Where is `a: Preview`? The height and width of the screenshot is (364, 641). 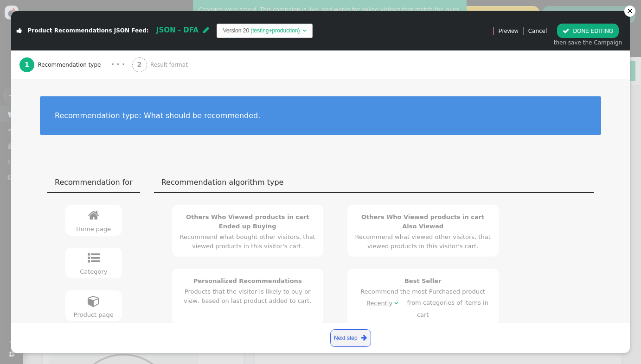
a: Preview is located at coordinates (508, 31).